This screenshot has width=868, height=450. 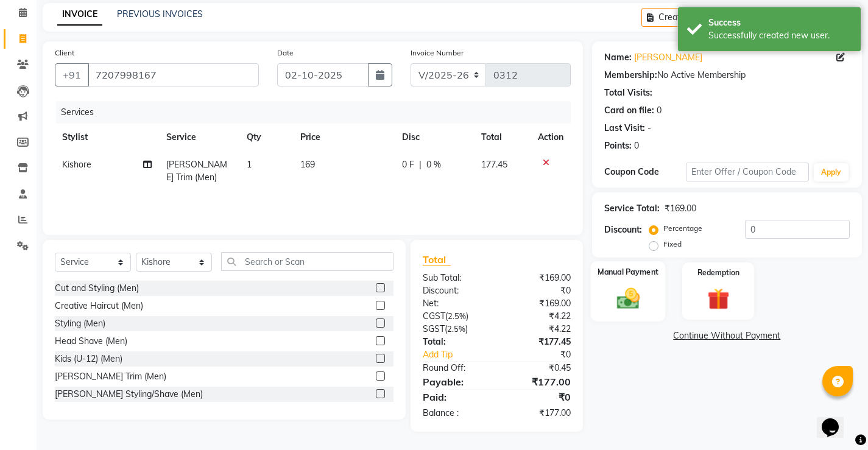 What do you see at coordinates (266, 137) in the screenshot?
I see `th: Qty` at bounding box center [266, 137].